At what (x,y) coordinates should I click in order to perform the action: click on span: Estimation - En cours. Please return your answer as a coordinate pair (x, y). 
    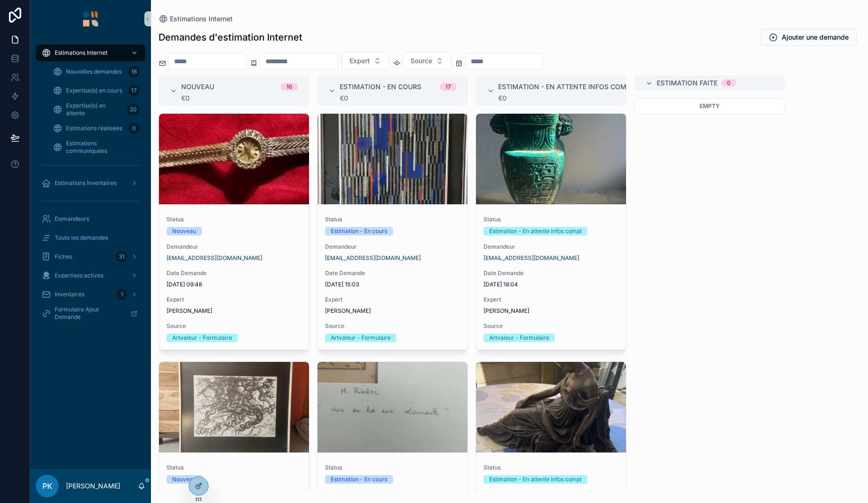
    Looking at the image, I should click on (380, 87).